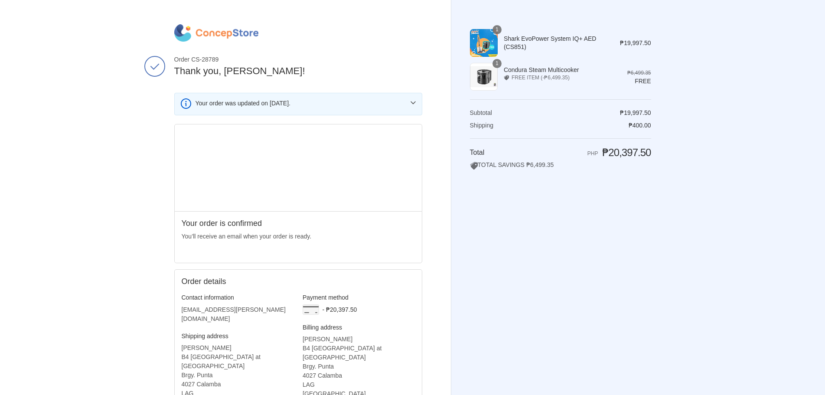 This screenshot has height=395, width=825. Describe the element at coordinates (593, 153) in the screenshot. I see `span: PHP` at that location.